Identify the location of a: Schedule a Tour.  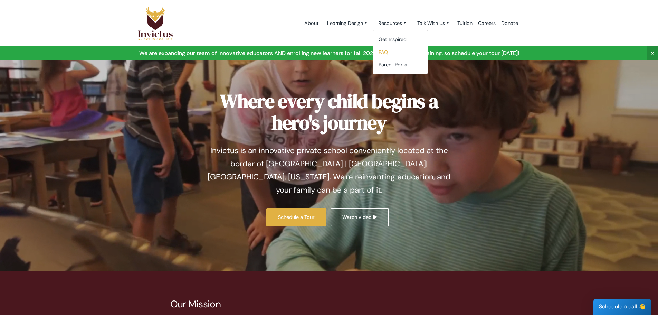
(296, 217).